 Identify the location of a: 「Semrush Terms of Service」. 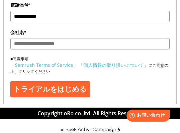
(44, 65).